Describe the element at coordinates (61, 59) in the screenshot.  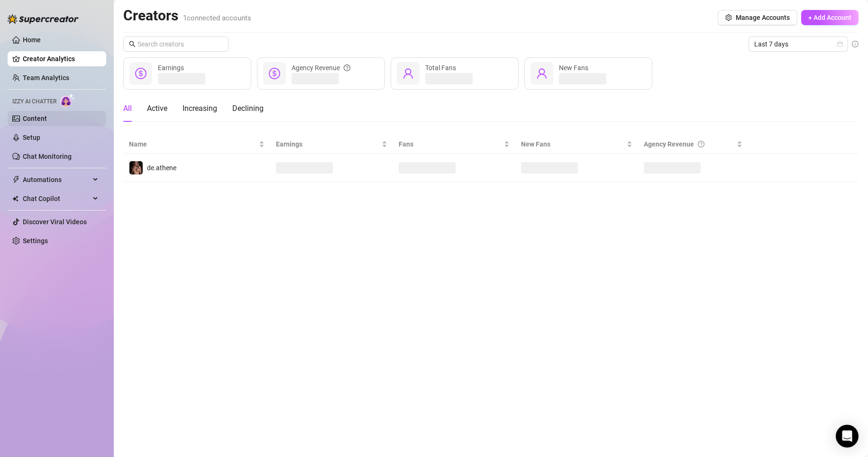
I see `a: Creator Analytics` at that location.